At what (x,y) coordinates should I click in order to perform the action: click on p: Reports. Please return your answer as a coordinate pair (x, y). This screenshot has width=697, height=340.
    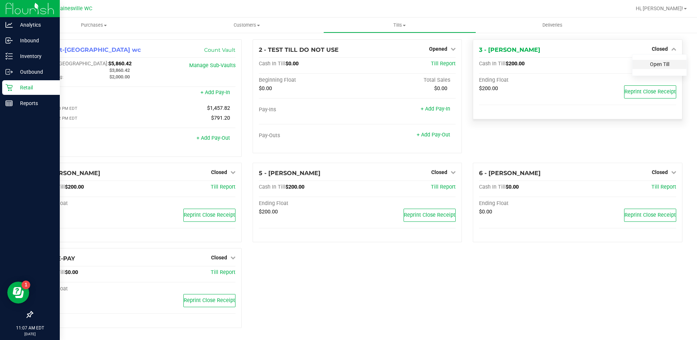
    Looking at the image, I should click on (35, 103).